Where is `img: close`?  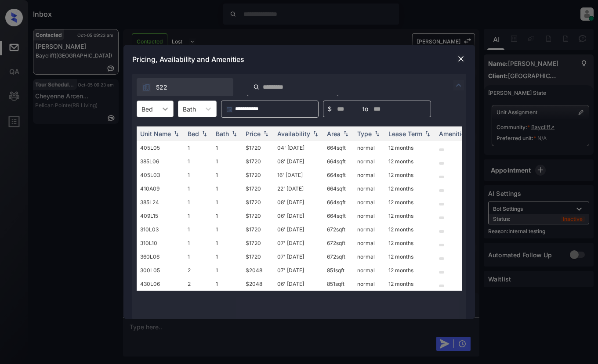 img: close is located at coordinates (461, 59).